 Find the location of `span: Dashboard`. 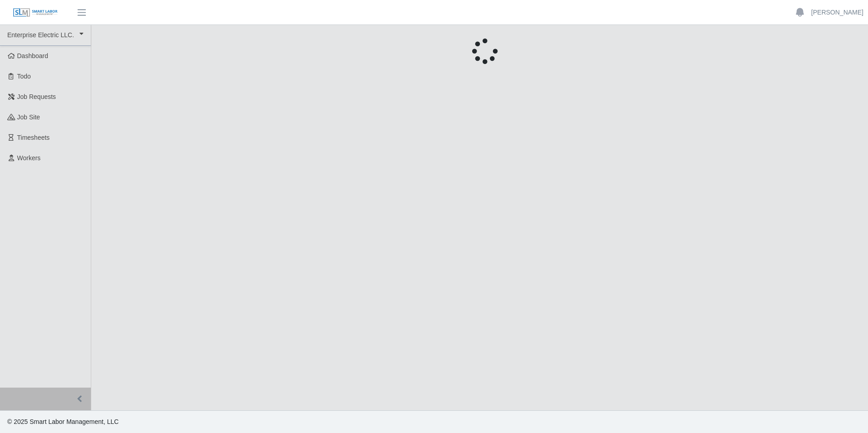

span: Dashboard is located at coordinates (33, 56).